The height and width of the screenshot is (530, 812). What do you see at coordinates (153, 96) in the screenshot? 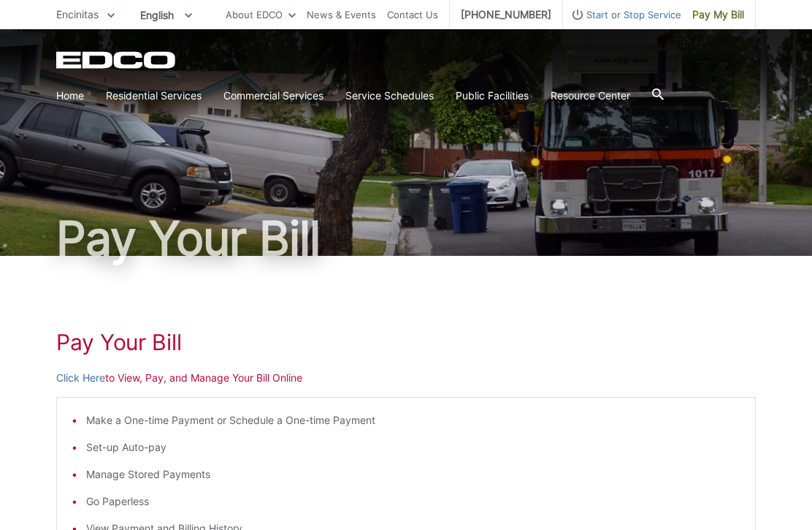
I see `a: Residential Services` at bounding box center [153, 96].